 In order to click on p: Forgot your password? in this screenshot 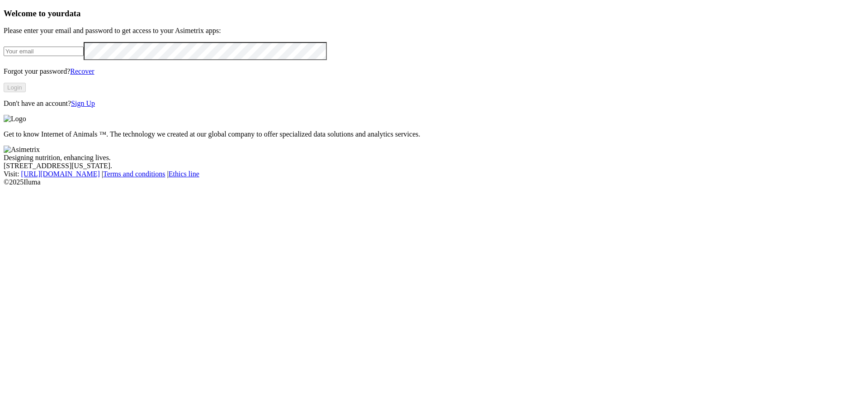, I will do `click(434, 71)`.